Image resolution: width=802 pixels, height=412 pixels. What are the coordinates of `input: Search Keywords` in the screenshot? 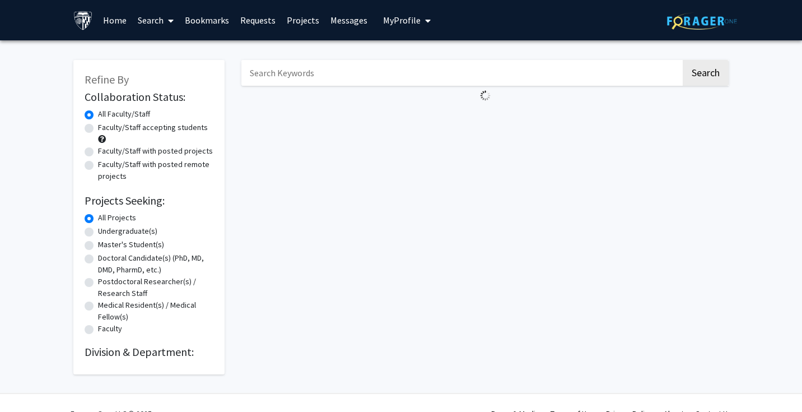 It's located at (461, 73).